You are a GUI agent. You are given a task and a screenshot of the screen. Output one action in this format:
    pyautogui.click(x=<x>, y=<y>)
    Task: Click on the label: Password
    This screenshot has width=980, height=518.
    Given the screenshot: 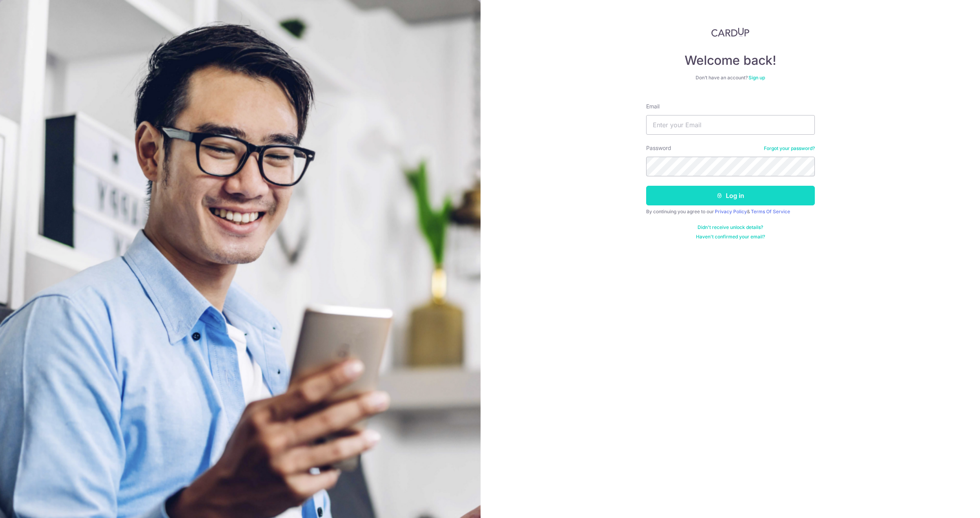 What is the action you would take?
    pyautogui.click(x=659, y=148)
    